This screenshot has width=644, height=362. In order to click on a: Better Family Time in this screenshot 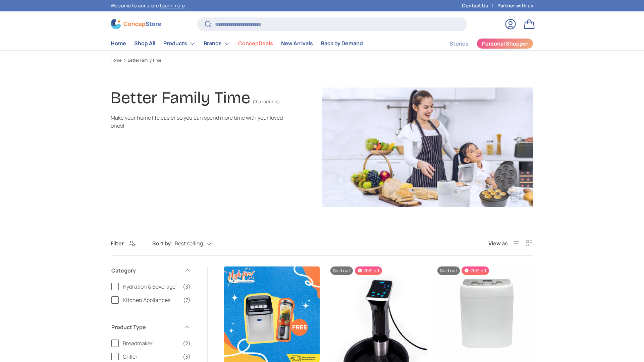, I will do `click(145, 61)`.